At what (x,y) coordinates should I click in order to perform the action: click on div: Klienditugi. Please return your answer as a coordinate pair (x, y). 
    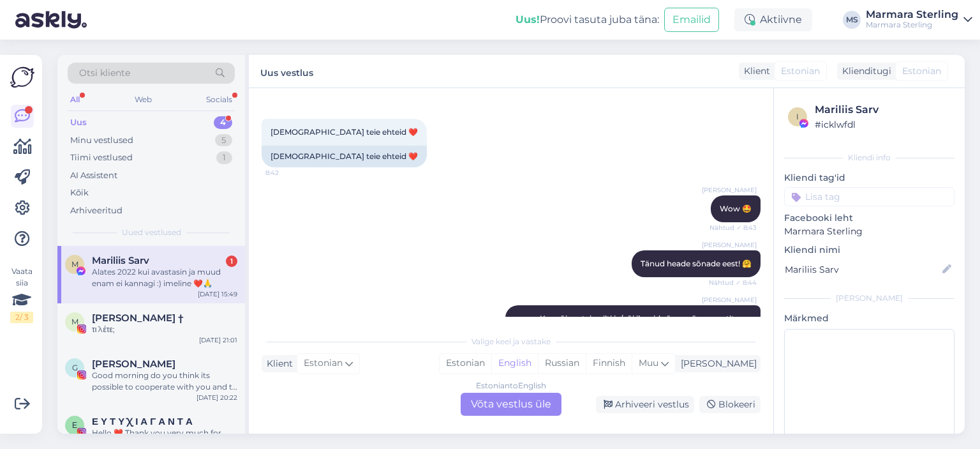
    Looking at the image, I should click on (864, 71).